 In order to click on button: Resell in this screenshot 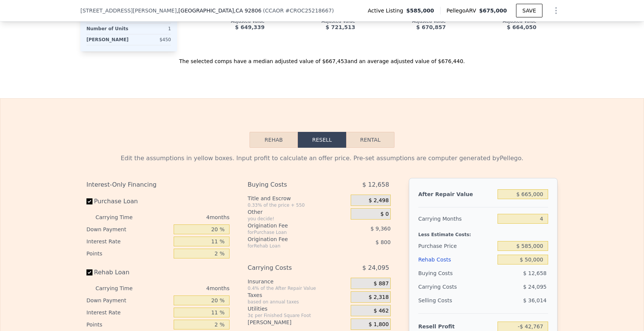, I will do `click(322, 140)`.